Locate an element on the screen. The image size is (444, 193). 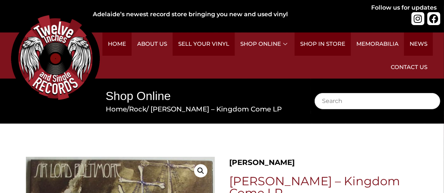
h1: Shop Online is located at coordinates (201, 96).